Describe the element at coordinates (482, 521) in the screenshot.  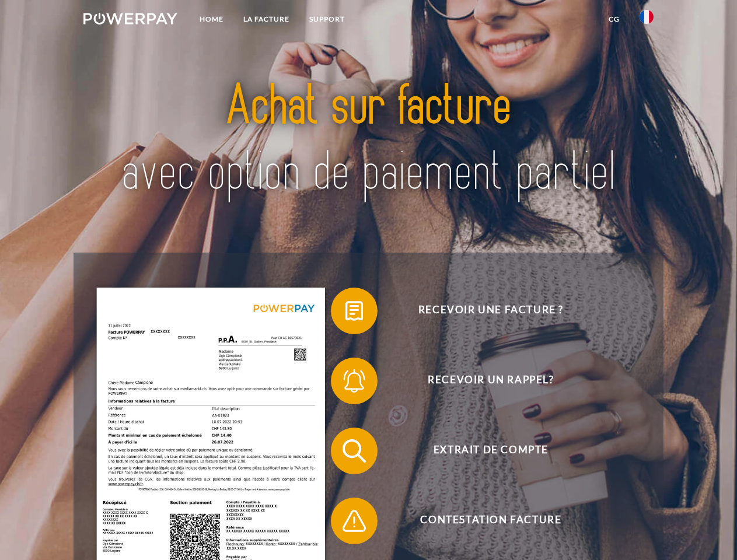
I see `a: Contestation Facture` at that location.